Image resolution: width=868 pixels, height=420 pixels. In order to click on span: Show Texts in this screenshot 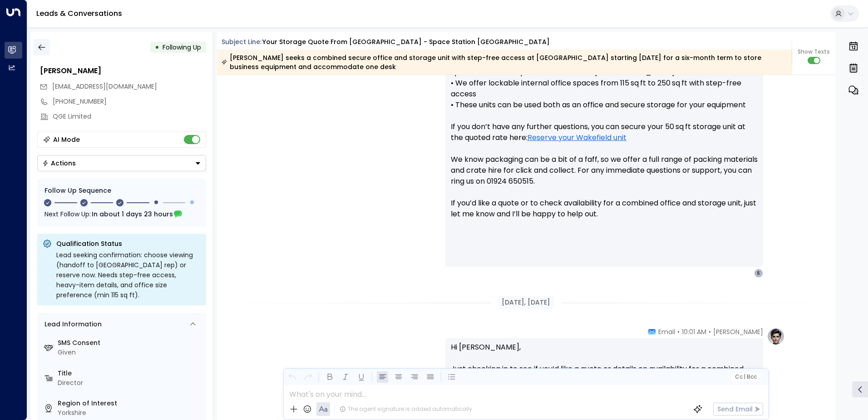, I will do `click(814, 52)`.